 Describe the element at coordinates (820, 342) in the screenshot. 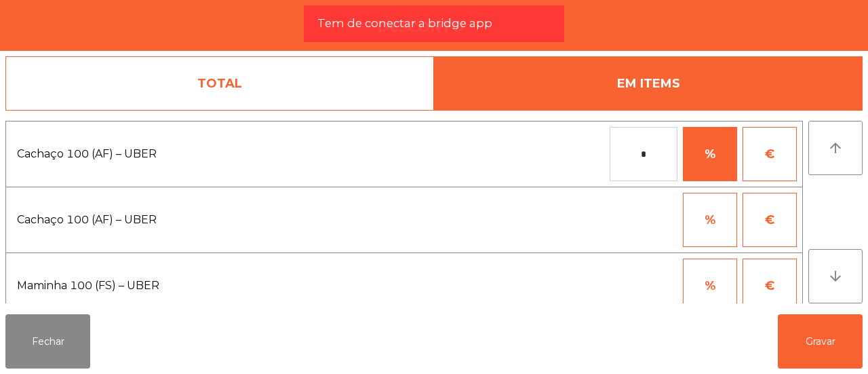

I see `button: Gravar` at that location.